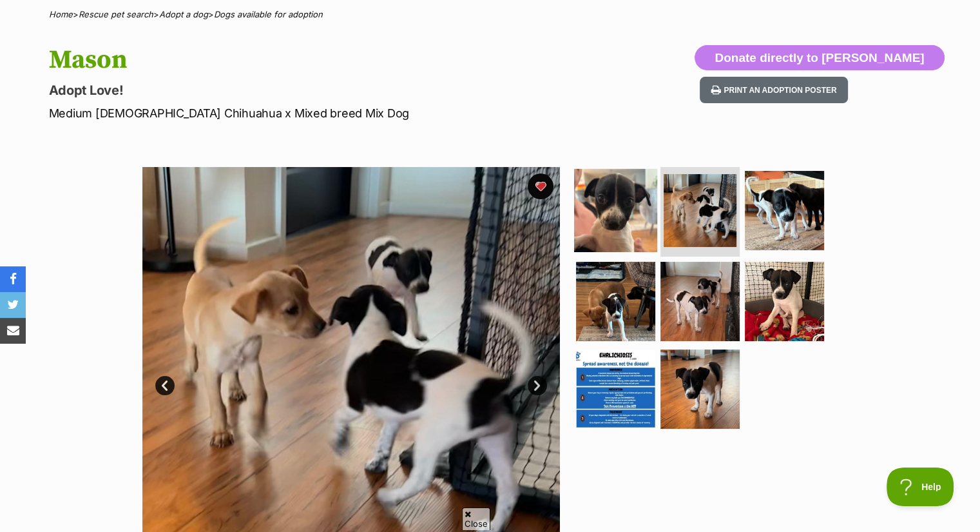  I want to click on span: Close, so click(476, 518).